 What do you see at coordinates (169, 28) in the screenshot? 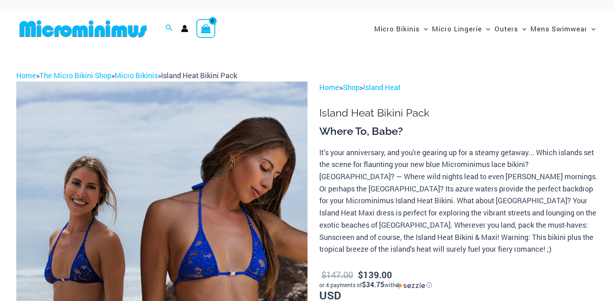
I see `a: Search icon link` at bounding box center [169, 28].